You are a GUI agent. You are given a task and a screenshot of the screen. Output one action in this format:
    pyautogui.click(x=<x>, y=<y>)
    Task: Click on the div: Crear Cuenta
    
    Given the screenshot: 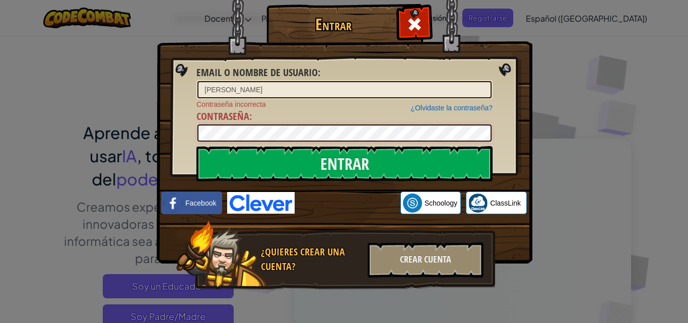 What is the action you would take?
    pyautogui.click(x=426, y=260)
    